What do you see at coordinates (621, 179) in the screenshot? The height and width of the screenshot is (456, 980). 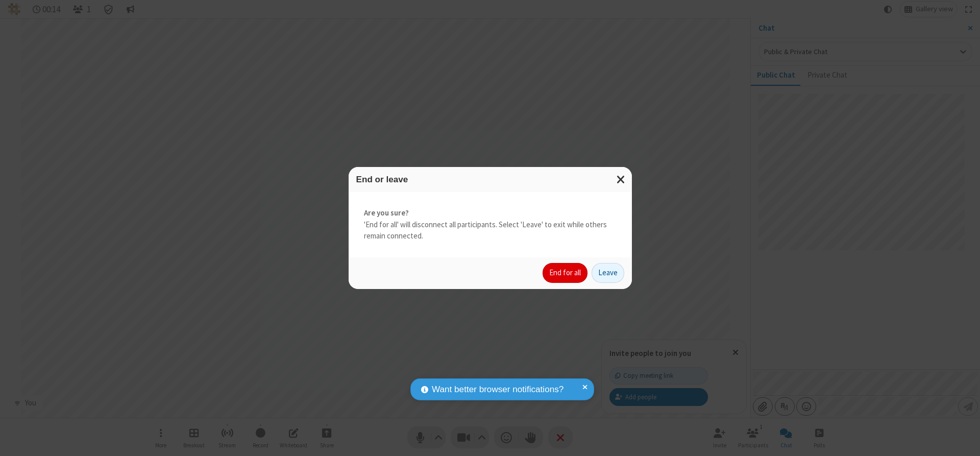 I see `button: Close modal` at bounding box center [621, 179].